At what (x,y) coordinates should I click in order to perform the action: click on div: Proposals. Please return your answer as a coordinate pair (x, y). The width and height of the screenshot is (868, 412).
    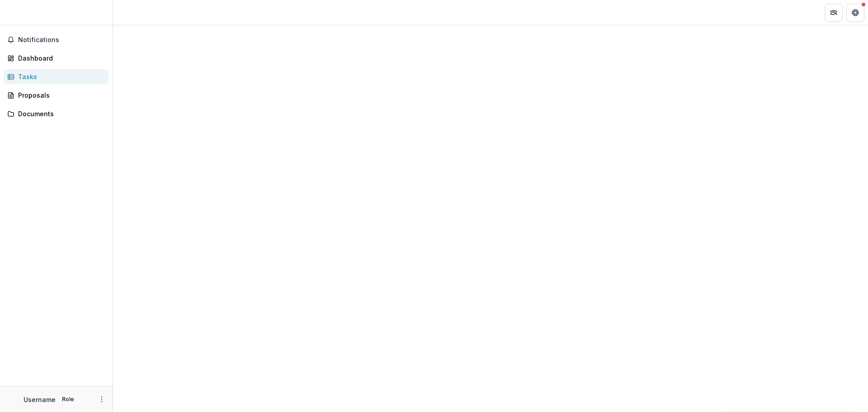
    Looking at the image, I should click on (60, 95).